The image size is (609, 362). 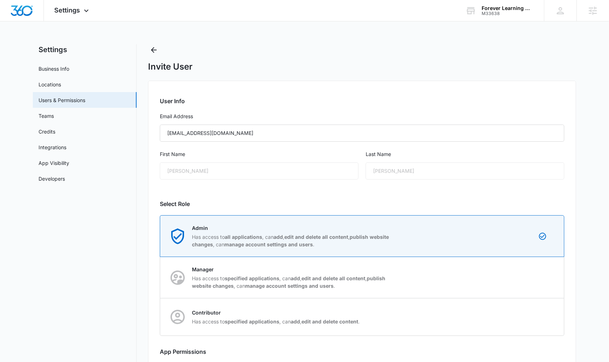 I want to click on div: account name, so click(x=508, y=8).